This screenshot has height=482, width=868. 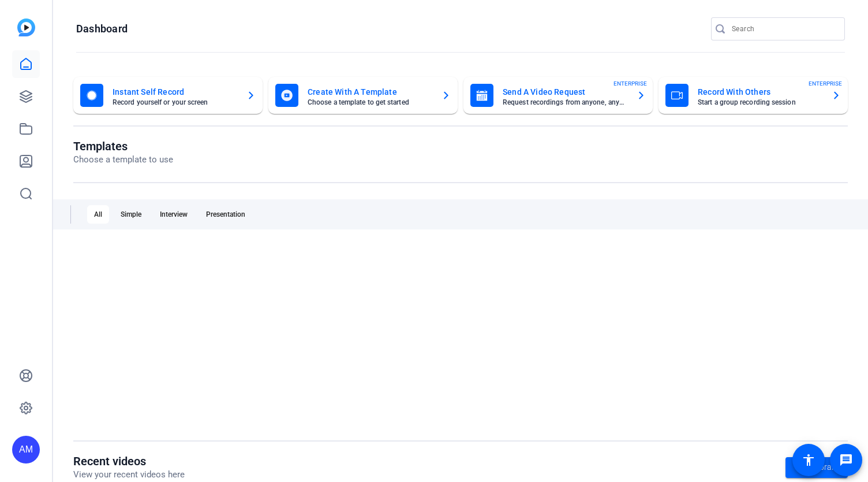 What do you see at coordinates (98, 214) in the screenshot?
I see `div: All` at bounding box center [98, 214].